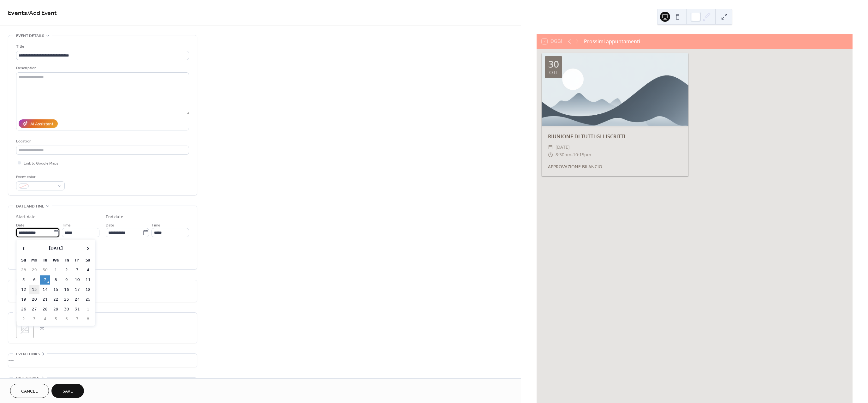 The width and height of the screenshot is (868, 403). What do you see at coordinates (41, 163) in the screenshot?
I see `span: Link to Google Maps` at bounding box center [41, 163].